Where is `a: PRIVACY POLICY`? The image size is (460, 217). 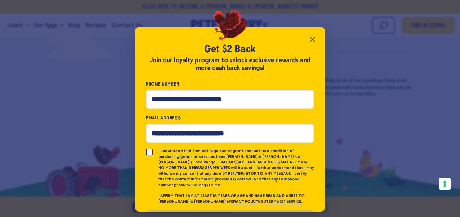 a: PRIVACY POLICY is located at coordinates (243, 202).